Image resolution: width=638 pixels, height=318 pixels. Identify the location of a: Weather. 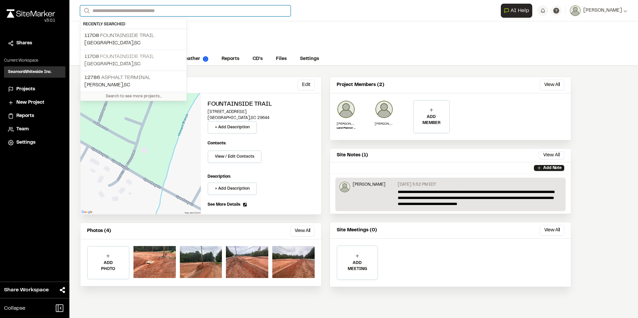
(194, 59).